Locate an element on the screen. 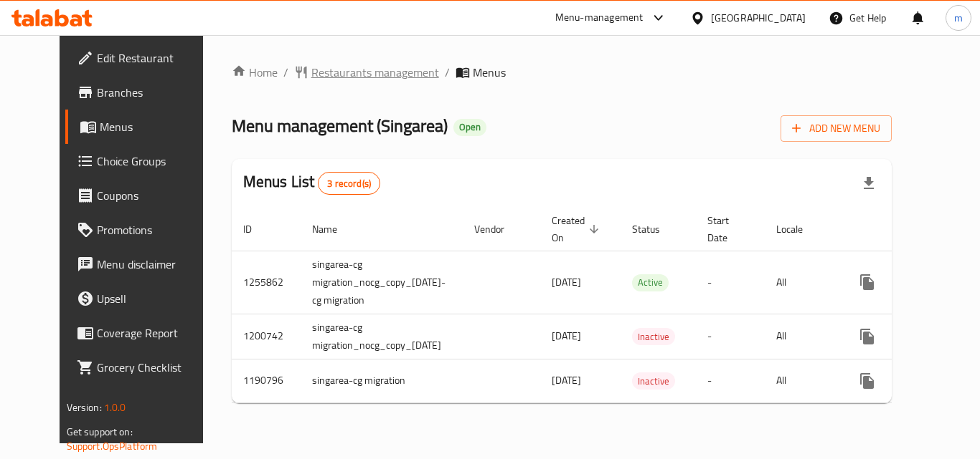 The height and width of the screenshot is (459, 980). span: Grocery Checklist is located at coordinates (155, 367).